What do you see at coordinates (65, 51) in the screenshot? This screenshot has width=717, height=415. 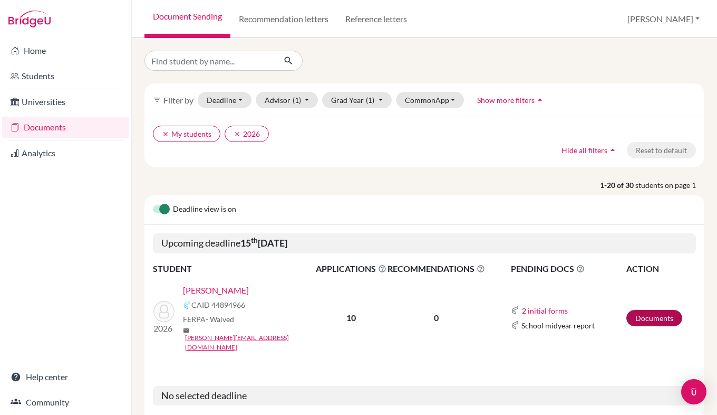 I see `a: Home` at bounding box center [65, 51].